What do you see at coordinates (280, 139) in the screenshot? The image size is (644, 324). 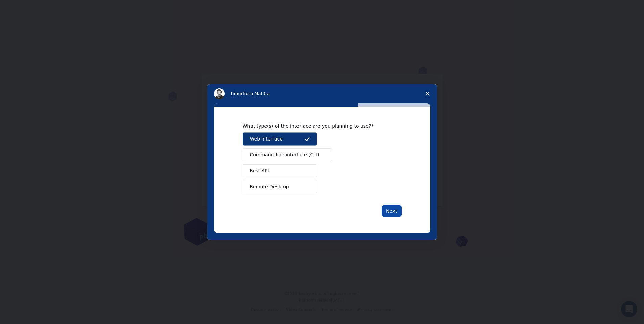 I see `button: Web interface` at bounding box center [280, 139].